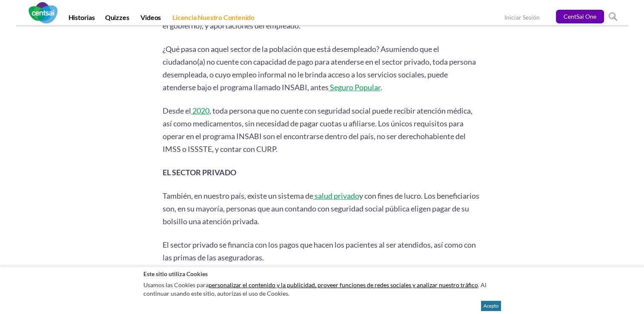  What do you see at coordinates (522, 18) in the screenshot?
I see `a: Iniciar Sesión` at bounding box center [522, 18].